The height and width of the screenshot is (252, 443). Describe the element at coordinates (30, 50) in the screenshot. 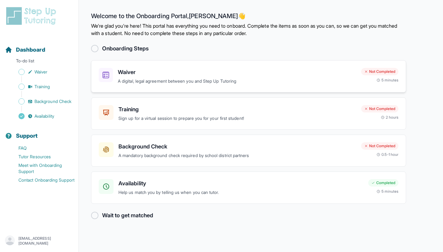

I see `span: Dashboard` at that location.